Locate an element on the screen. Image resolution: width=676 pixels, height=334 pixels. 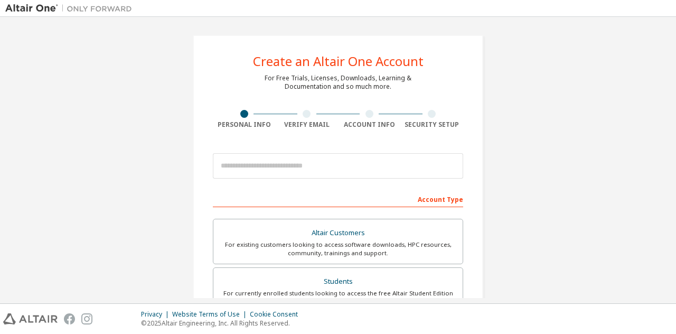
div: Website Terms of Use is located at coordinates (211, 314).